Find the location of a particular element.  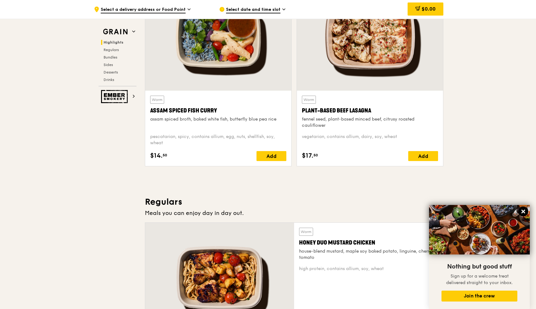

button: Close is located at coordinates (524, 211).